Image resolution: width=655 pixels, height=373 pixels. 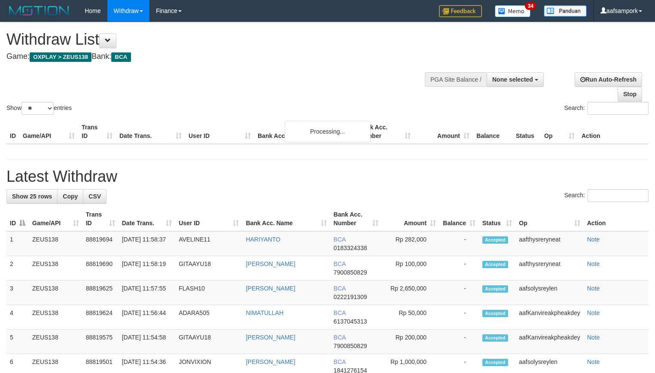 What do you see at coordinates (459, 219) in the screenshot?
I see `th: Balance: activate to sort column ascending` at bounding box center [459, 219].